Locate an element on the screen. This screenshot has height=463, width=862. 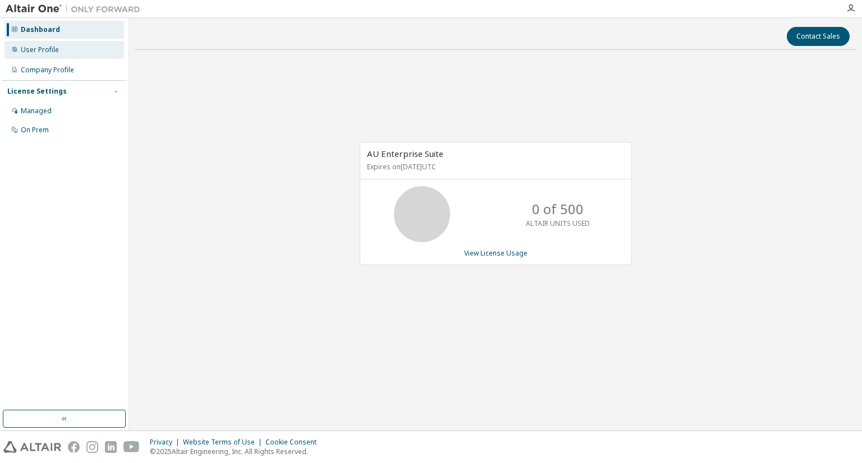
img: altair_logo.svg is located at coordinates (32, 447).